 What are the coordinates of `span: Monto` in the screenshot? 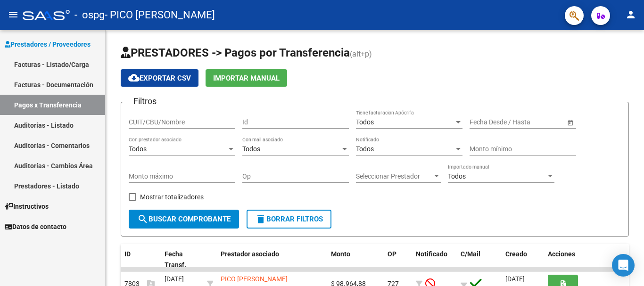 It's located at (341, 253).